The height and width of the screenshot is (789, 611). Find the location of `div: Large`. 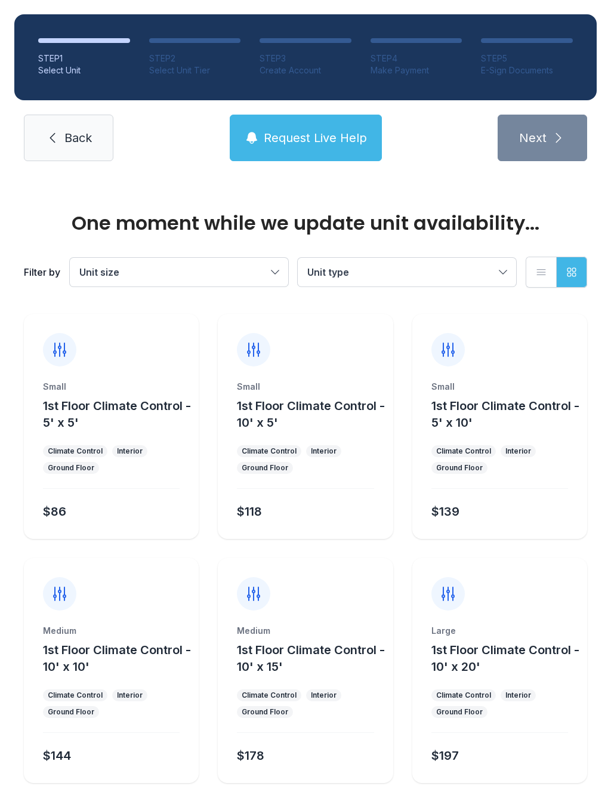

div: Large is located at coordinates (499, 631).